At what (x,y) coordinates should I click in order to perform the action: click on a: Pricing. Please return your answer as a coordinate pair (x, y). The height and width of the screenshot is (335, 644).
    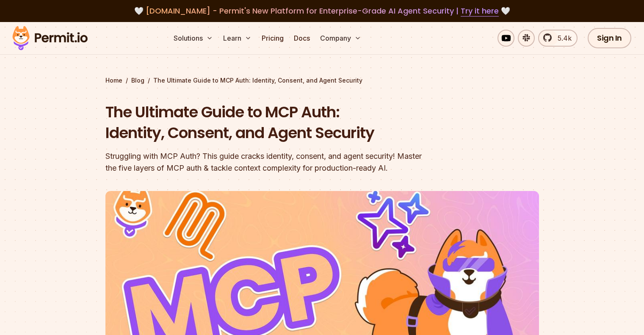
    Looking at the image, I should click on (273, 38).